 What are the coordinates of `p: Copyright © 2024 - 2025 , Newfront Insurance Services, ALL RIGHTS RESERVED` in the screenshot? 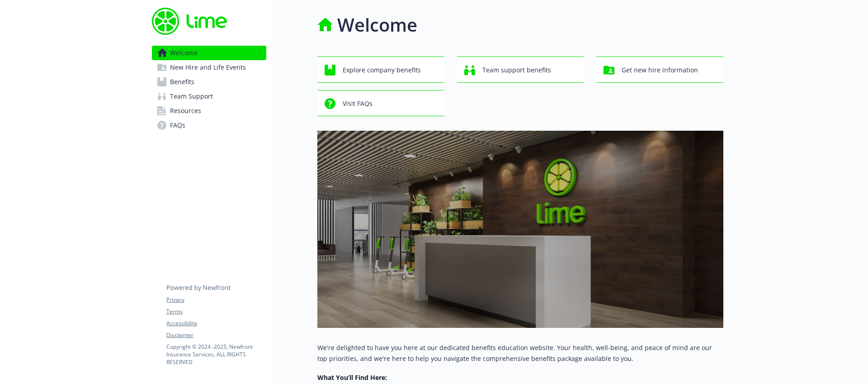 It's located at (216, 354).